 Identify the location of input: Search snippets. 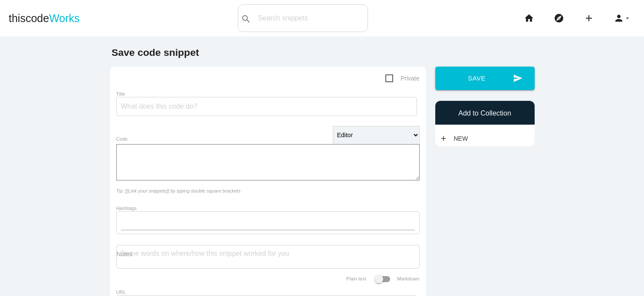
(310, 18).